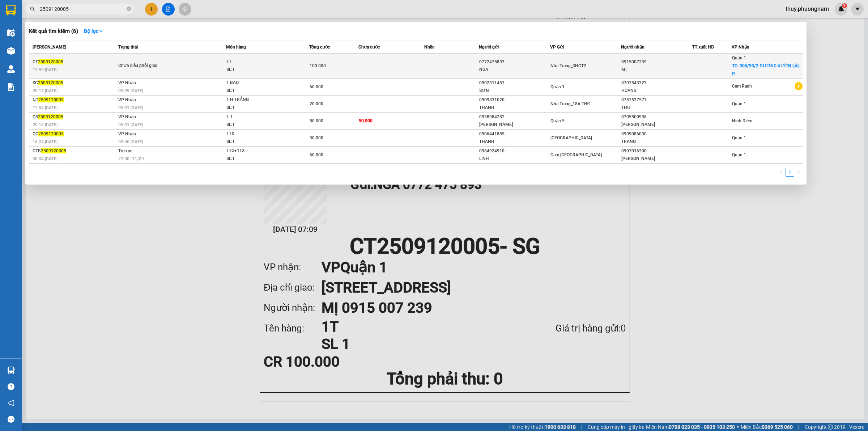 This screenshot has width=868, height=431. I want to click on div: 1TG+1TX, so click(253, 151).